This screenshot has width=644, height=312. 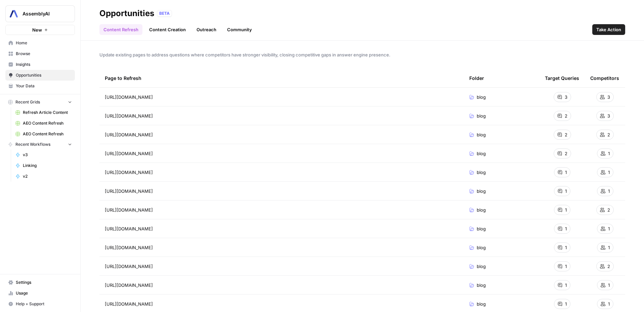 I want to click on button: Recent Workflows, so click(x=40, y=144).